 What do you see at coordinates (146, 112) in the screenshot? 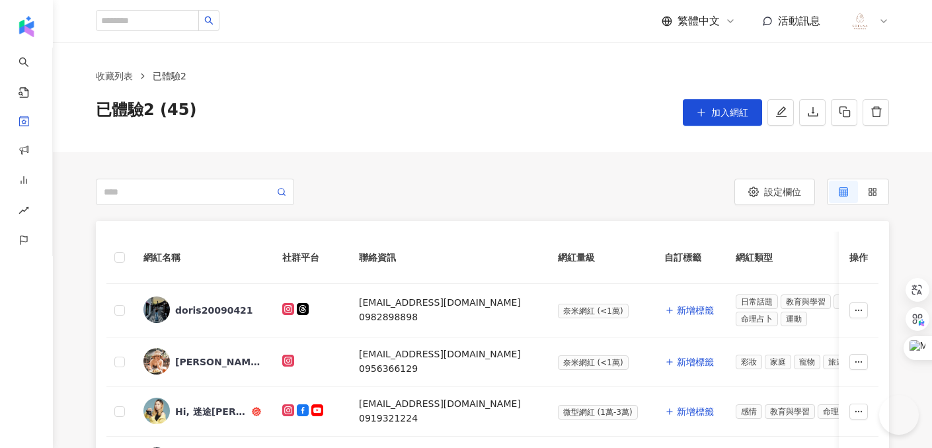
I see `span: 已體驗2 (45)` at bounding box center [146, 112].